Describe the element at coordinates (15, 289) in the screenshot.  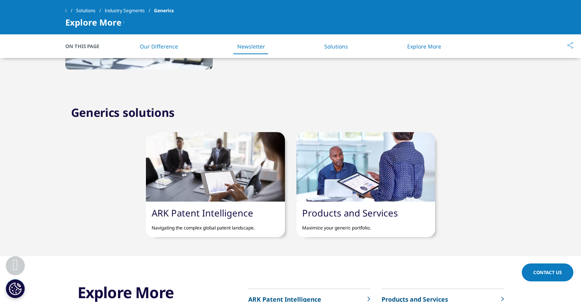
I see `button: Cookies Settings` at that location.